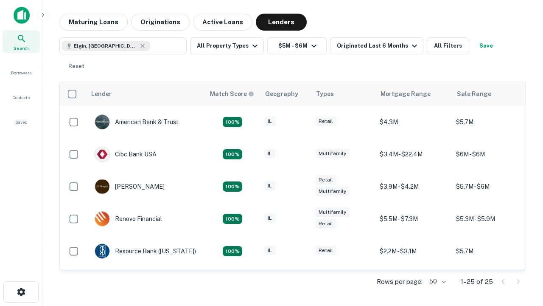 This screenshot has width=543, height=306. I want to click on div: Search, so click(21, 42).